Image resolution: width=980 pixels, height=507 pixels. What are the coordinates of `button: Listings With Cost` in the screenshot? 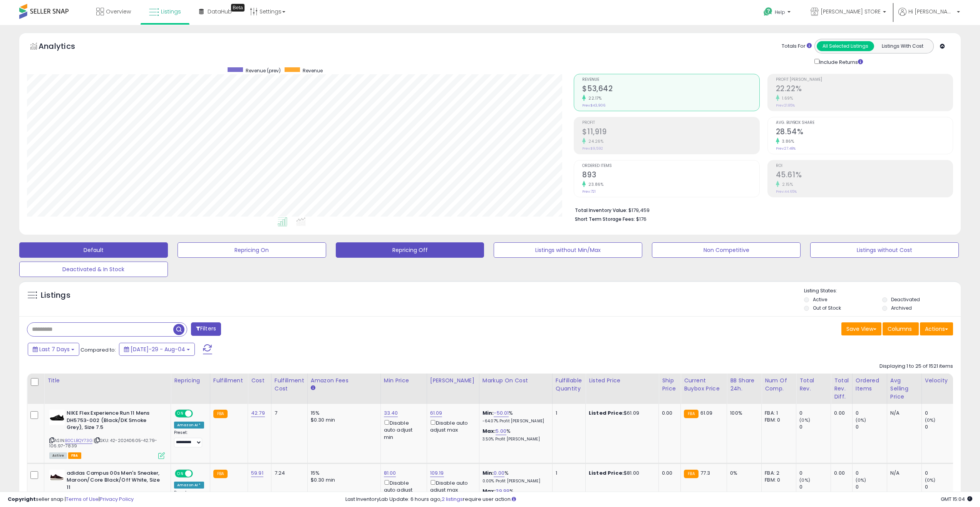 It's located at (902, 46).